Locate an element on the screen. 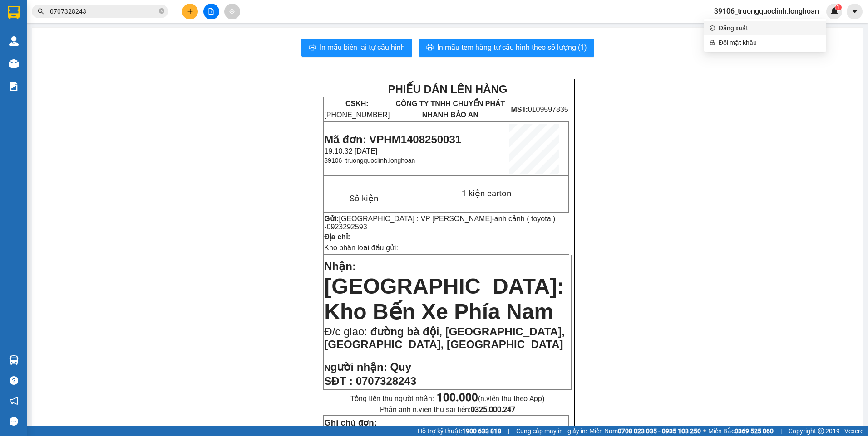  span: file-add is located at coordinates (211, 11).